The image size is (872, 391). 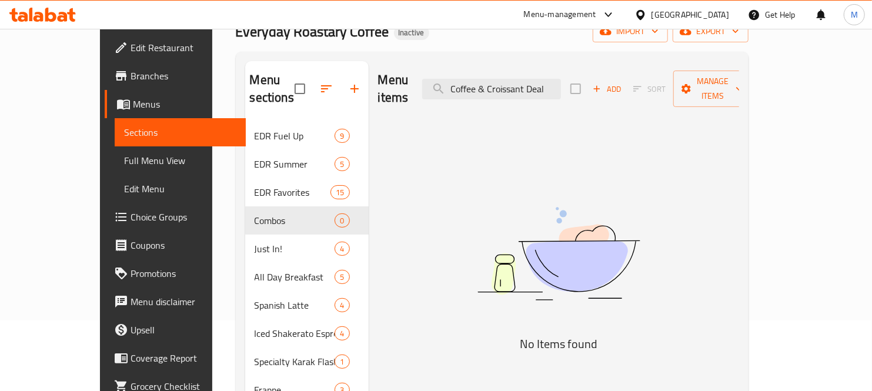 What do you see at coordinates (307, 220) in the screenshot?
I see `div: Combos0` at bounding box center [307, 220].